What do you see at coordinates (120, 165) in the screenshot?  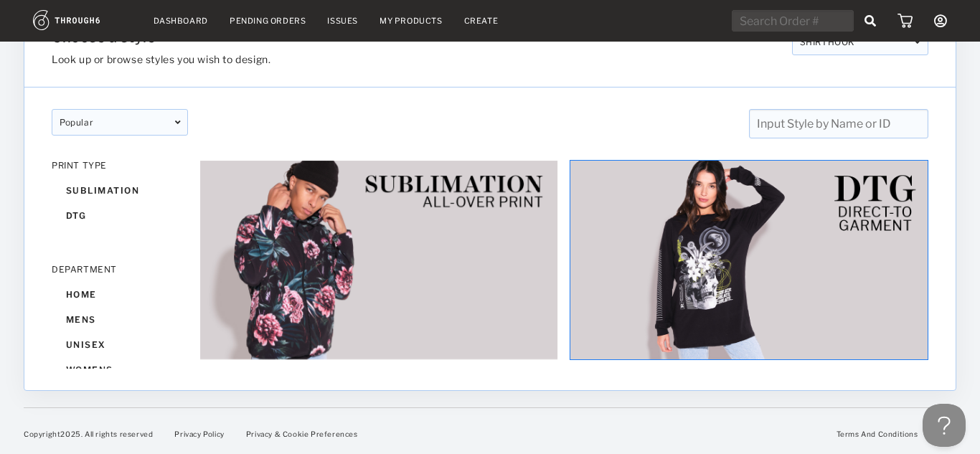 I see `div: PRINT TYPE` at bounding box center [120, 165].